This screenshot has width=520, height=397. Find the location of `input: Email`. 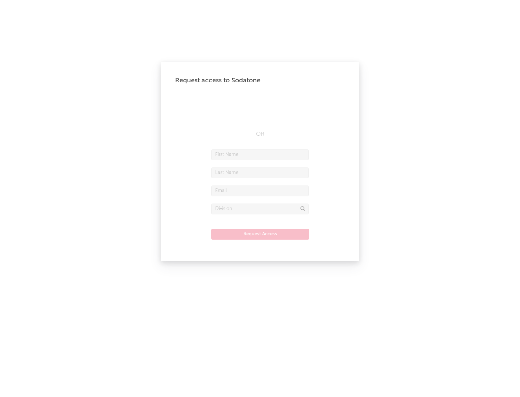

input: Email is located at coordinates (260, 191).